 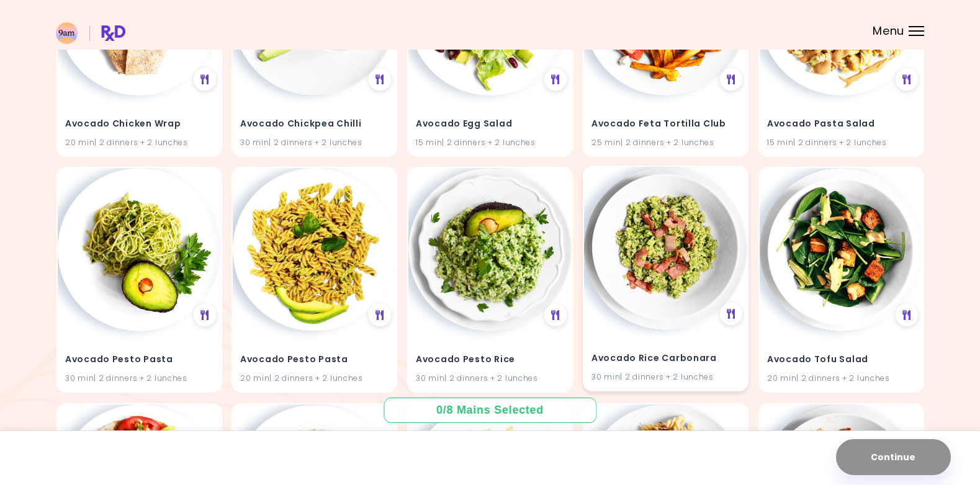 What do you see at coordinates (666, 359) in the screenshot?
I see `h4: Avocado Rice Carbonara` at bounding box center [666, 359].